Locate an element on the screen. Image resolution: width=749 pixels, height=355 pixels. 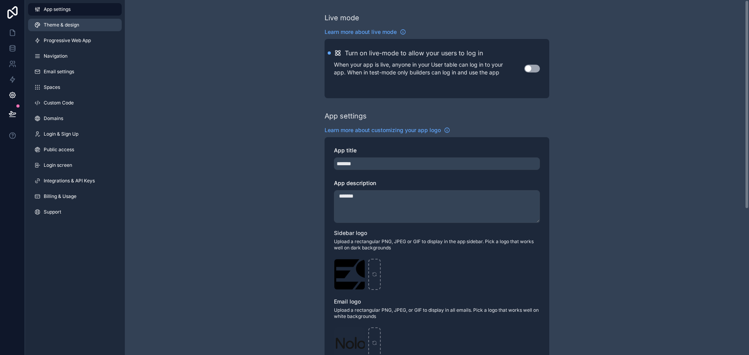
span: App settings is located at coordinates (57, 9).